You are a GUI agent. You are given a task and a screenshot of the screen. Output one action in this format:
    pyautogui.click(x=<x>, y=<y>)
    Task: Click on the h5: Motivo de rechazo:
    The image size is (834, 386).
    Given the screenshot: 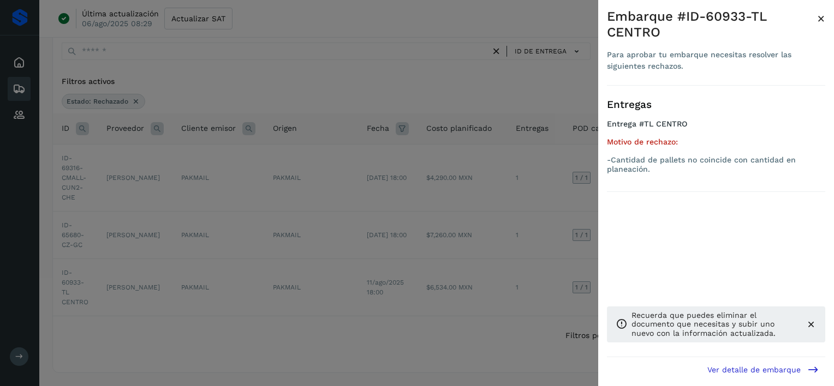 What is the action you would take?
    pyautogui.click(x=716, y=142)
    